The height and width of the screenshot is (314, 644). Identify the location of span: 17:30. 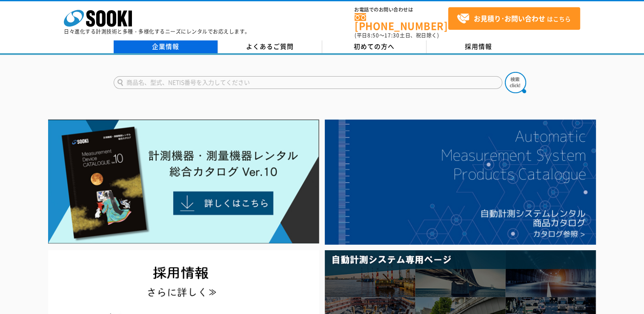
(392, 35).